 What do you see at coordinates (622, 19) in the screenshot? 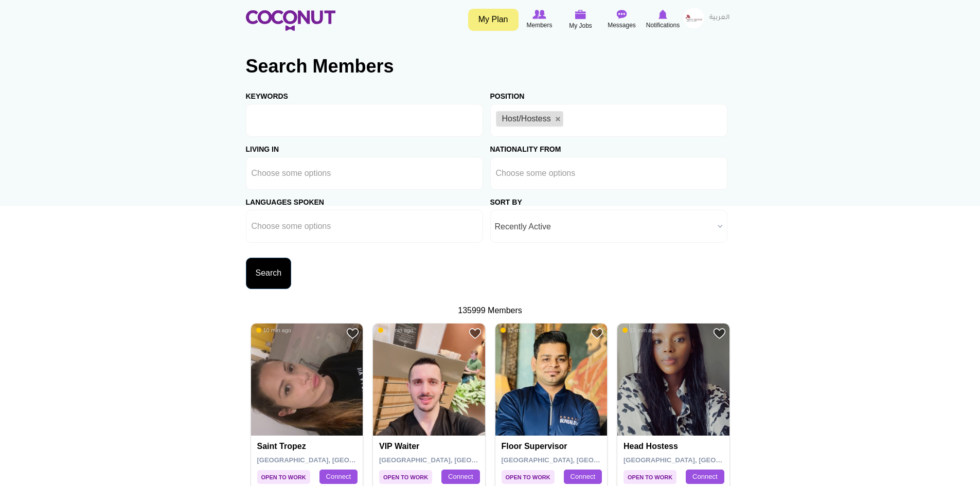
I see `a: Messages Messages` at bounding box center [622, 19].